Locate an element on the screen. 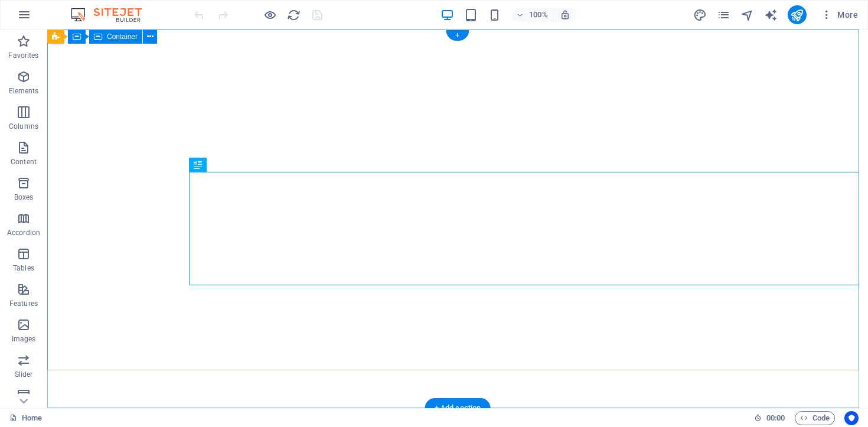 The height and width of the screenshot is (427, 868). img: Editor Logo is located at coordinates (113, 14).